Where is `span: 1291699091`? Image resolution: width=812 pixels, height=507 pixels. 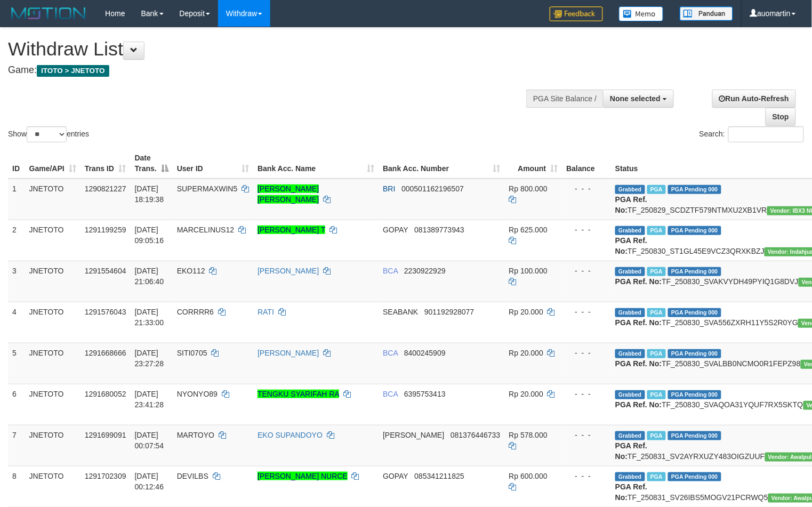
span: 1291699091 is located at coordinates (106, 435).